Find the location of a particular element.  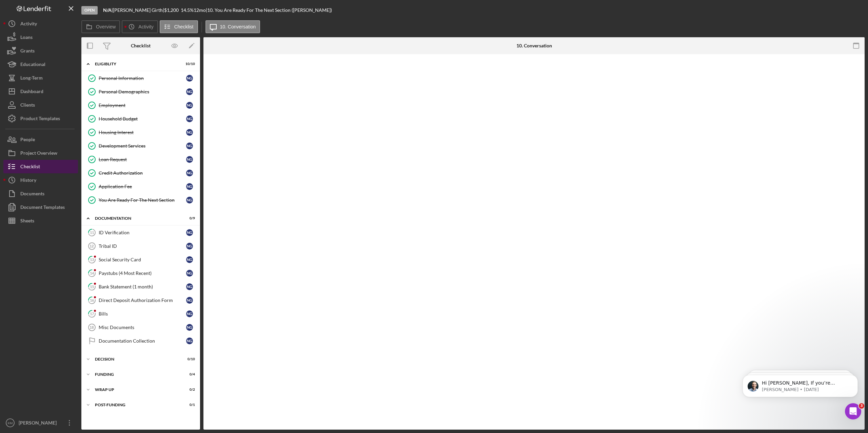

a: People is located at coordinates (41, 140).